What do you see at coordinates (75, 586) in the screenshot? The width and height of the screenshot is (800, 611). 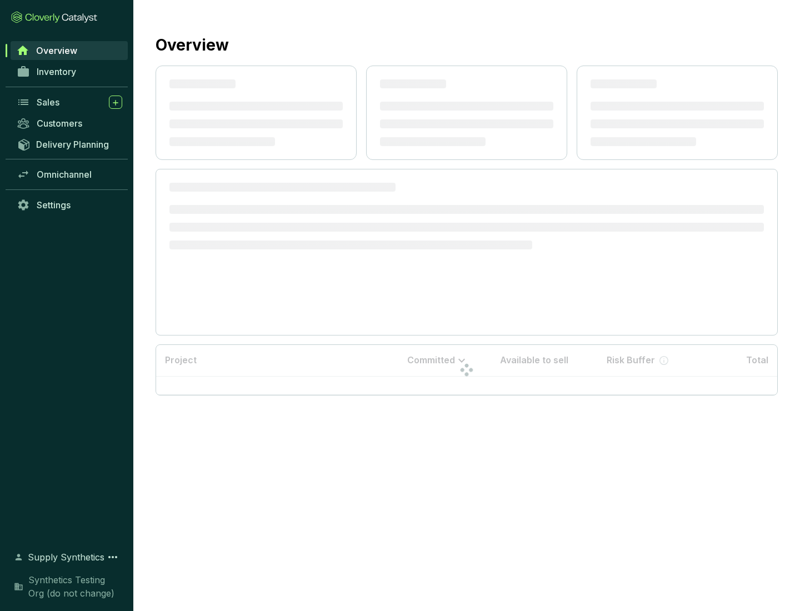 I see `span: Synthetics Testing Org (do not change)` at bounding box center [75, 586].